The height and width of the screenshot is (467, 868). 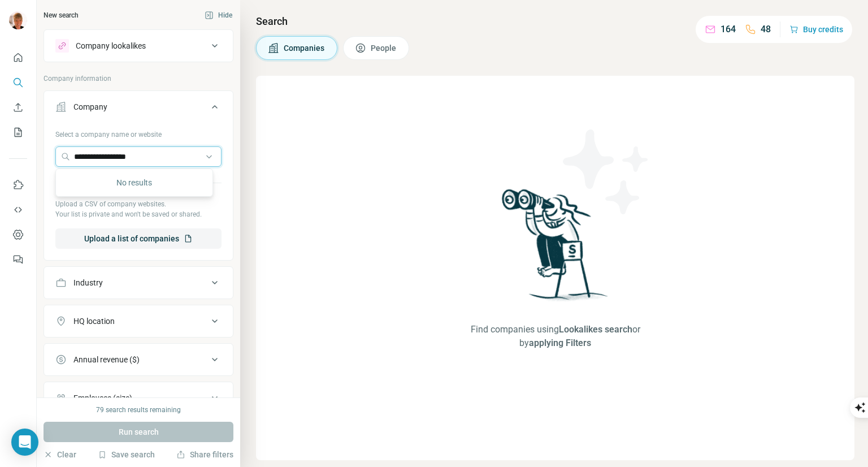 I want to click on button: Dashboard, so click(x=18, y=234).